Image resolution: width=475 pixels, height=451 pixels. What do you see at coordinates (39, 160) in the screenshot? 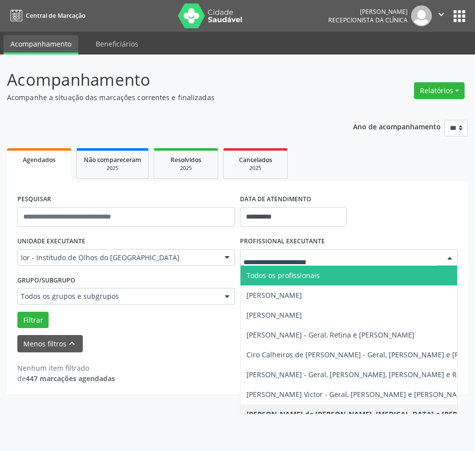
I see `span: Agendados` at bounding box center [39, 160].